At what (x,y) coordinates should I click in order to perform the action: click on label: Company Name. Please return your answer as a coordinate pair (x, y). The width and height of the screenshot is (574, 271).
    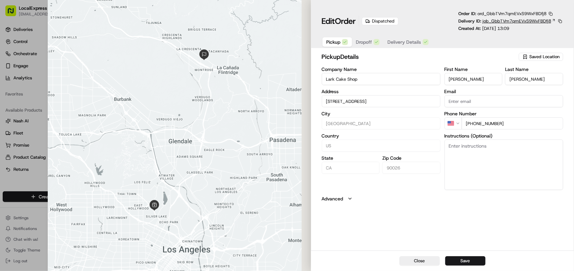
    Looking at the image, I should click on (381, 69).